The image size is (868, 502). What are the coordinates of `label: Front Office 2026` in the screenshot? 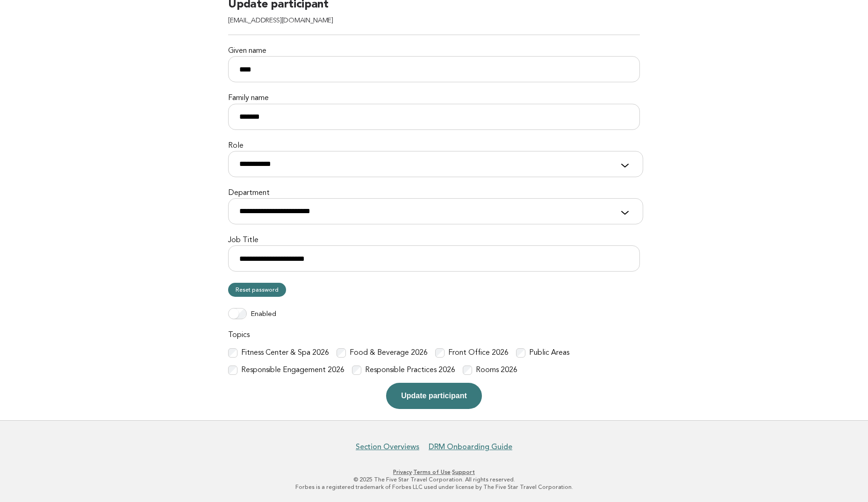 It's located at (478, 353).